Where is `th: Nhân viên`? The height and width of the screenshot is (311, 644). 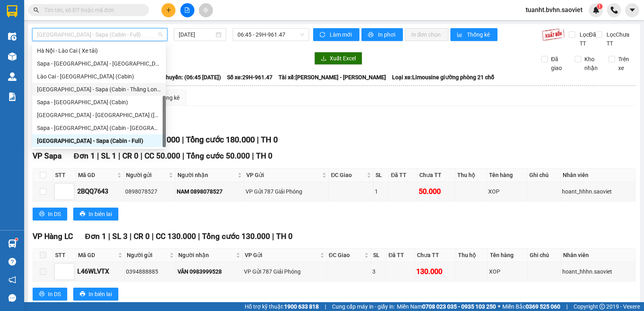
th: Nhân viên is located at coordinates (598, 175).